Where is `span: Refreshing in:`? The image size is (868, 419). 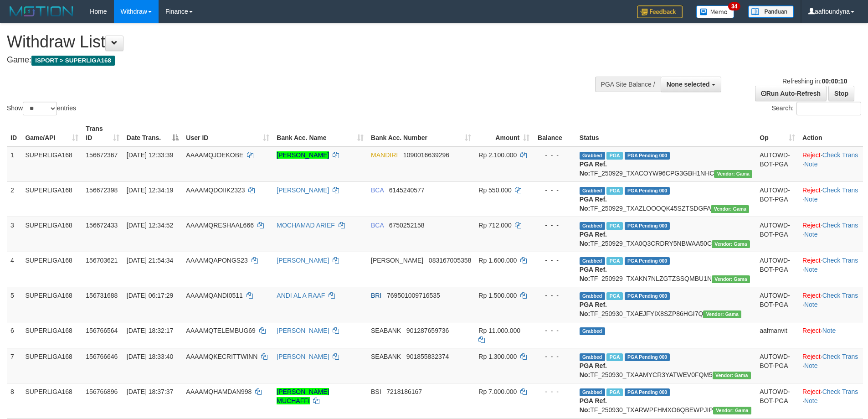 span: Refreshing in: is located at coordinates (815, 81).